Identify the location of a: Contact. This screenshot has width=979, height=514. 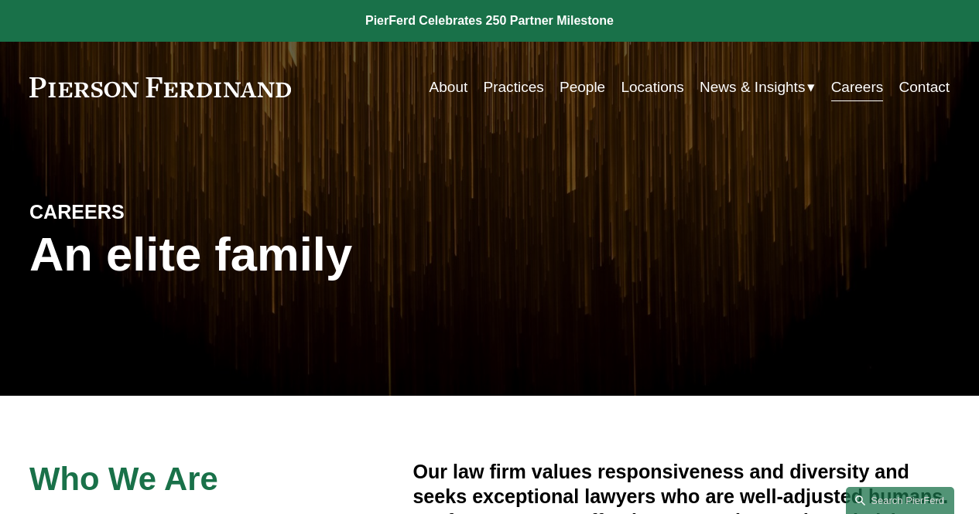
(924, 87).